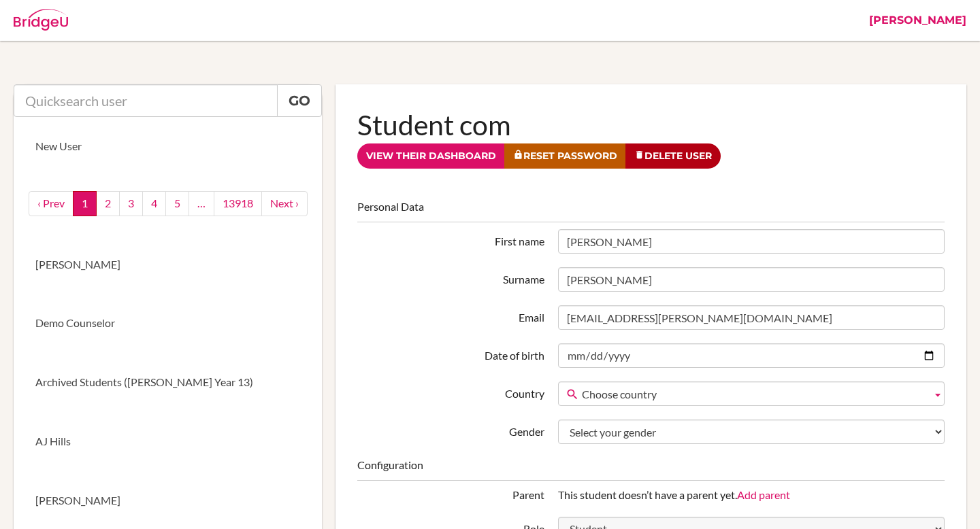  I want to click on a: 3, so click(131, 203).